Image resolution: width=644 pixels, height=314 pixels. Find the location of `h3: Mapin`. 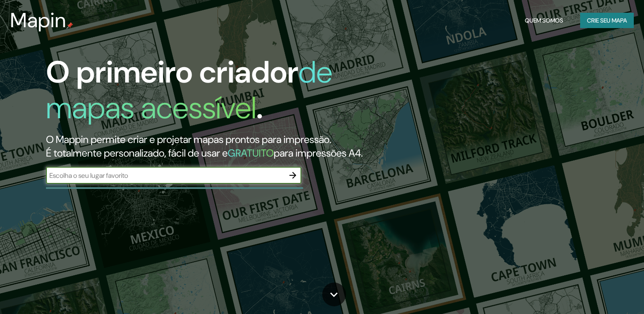

h3: Mapin is located at coordinates (38, 20).